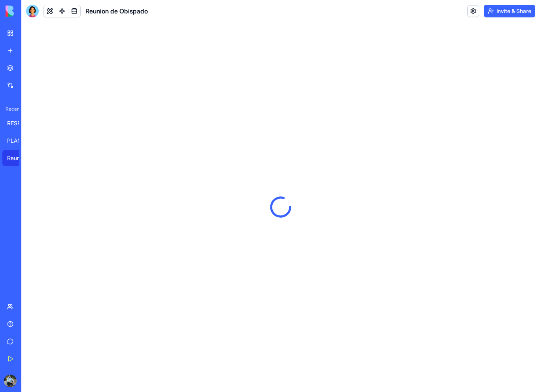 Image resolution: width=540 pixels, height=392 pixels. Describe the element at coordinates (10, 380) in the screenshot. I see `img: ACg8ocJNHXTW_YLYpUavmfs3syqsdHTtPnhfTho5TN6JEWypo_6Vv8rXJA=s96-c` at that location.